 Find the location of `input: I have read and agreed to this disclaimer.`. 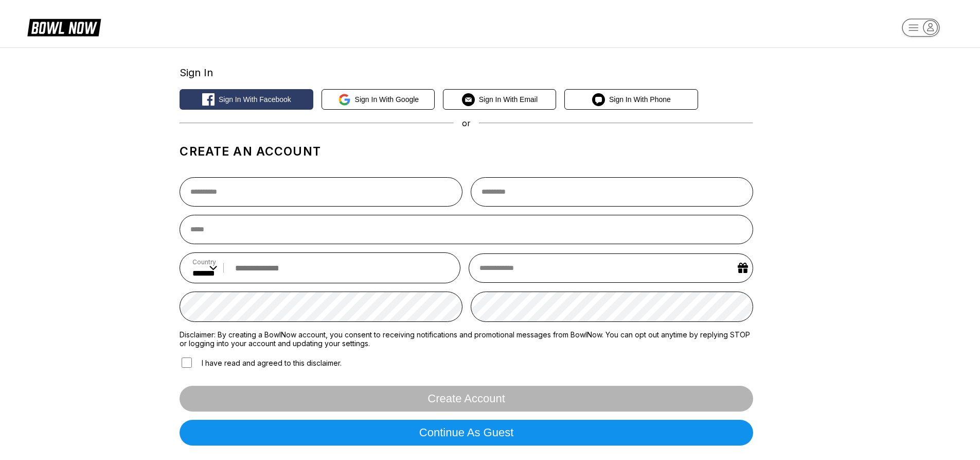

input: I have read and agreed to this disclaimer. is located at coordinates (186, 362).